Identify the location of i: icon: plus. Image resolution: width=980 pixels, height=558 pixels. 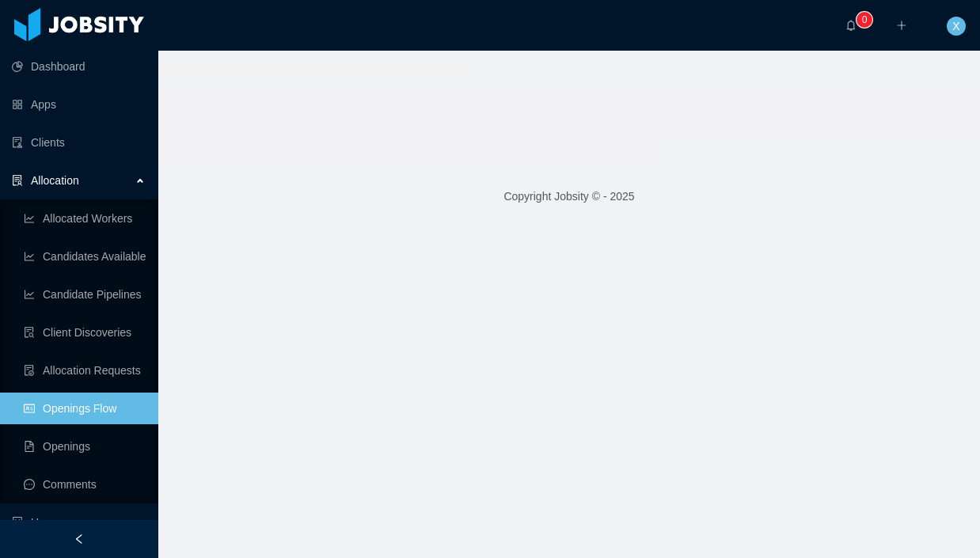
(902, 25).